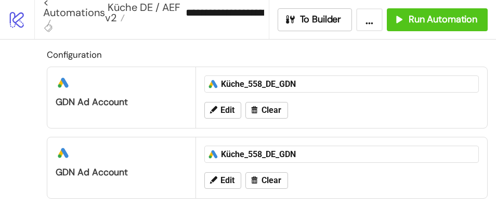 The width and height of the screenshot is (496, 206). I want to click on span: Run Automation, so click(443, 19).